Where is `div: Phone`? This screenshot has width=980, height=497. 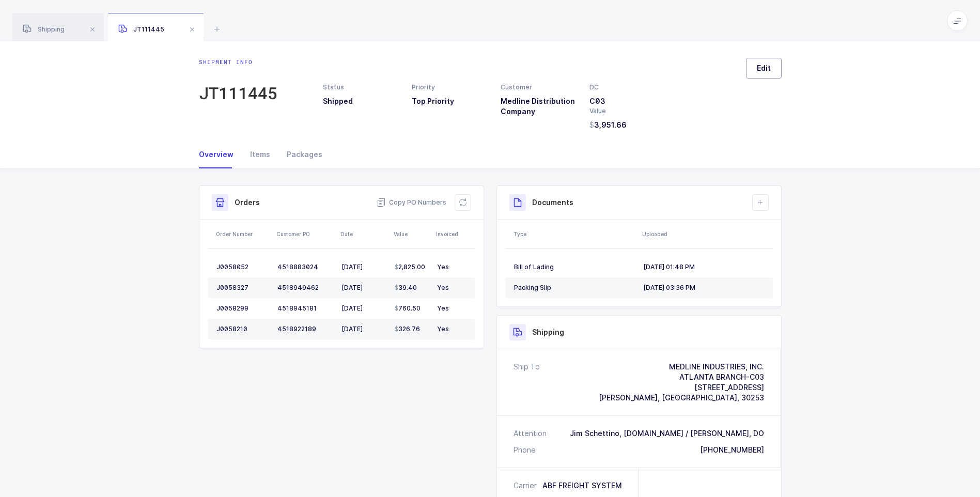
div: Phone is located at coordinates (524, 450).